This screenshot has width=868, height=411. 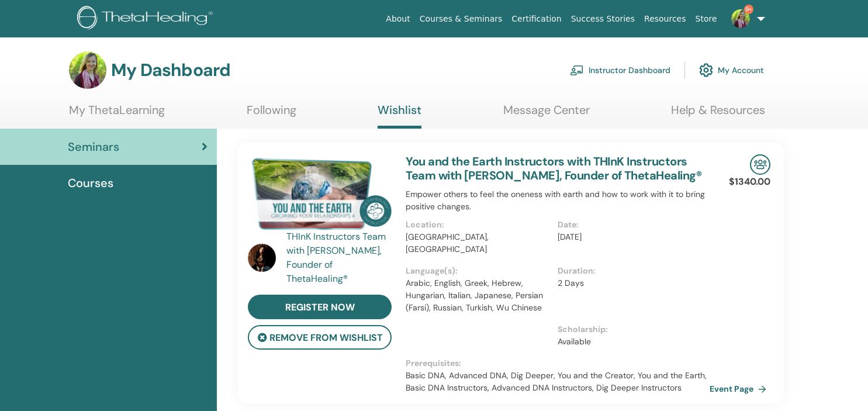 What do you see at coordinates (630, 329) in the screenshot?
I see `p: Scholarship :` at bounding box center [630, 329].